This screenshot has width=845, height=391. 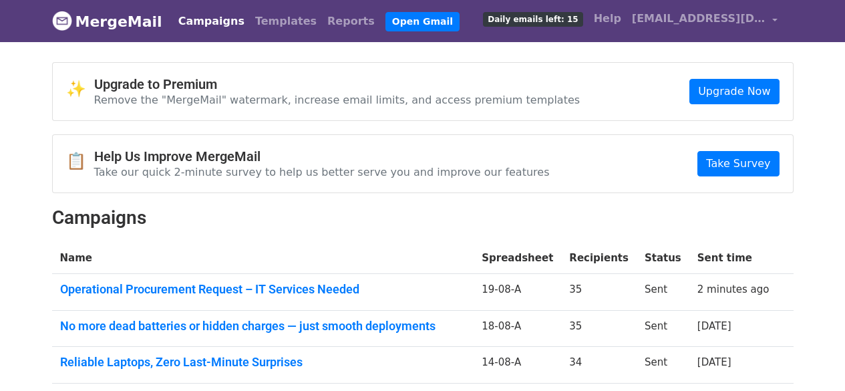 What do you see at coordinates (517, 292) in the screenshot?
I see `td: 19-08-A` at bounding box center [517, 292].